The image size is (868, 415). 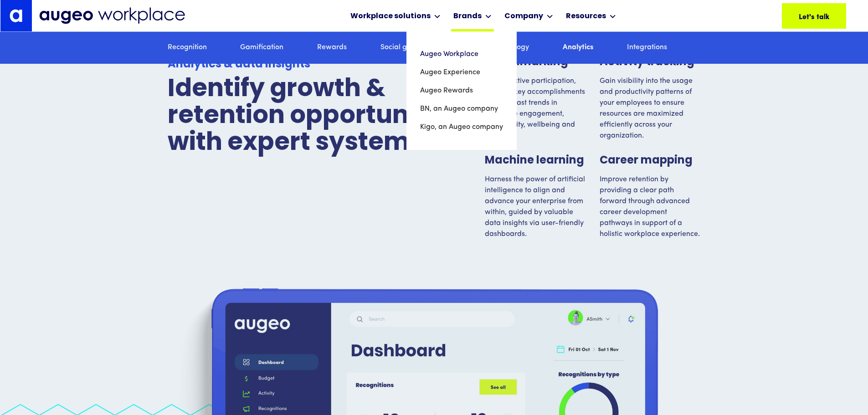 What do you see at coordinates (813, 16) in the screenshot?
I see `a: Let's talk` at bounding box center [813, 16].